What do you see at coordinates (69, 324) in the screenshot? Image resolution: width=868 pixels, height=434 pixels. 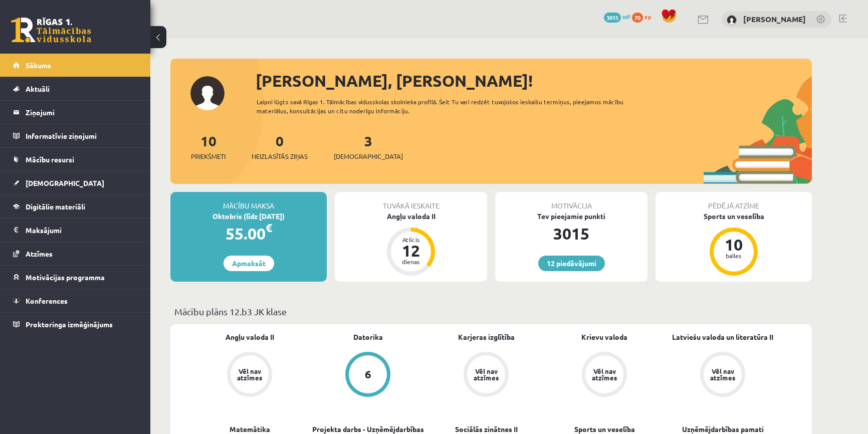 I see `span: Proktoringa izmēģinājums` at bounding box center [69, 324].